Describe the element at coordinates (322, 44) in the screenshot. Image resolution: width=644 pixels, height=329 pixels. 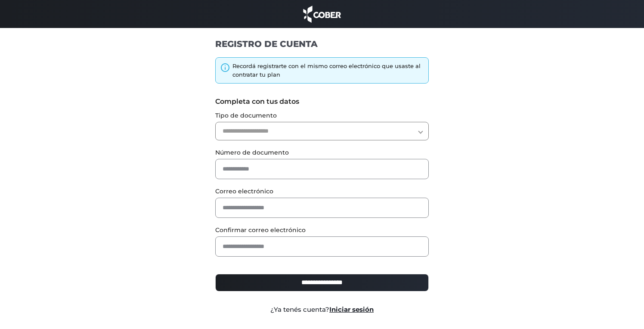
I see `h1: REGISTRO DE CUENTA` at that location.